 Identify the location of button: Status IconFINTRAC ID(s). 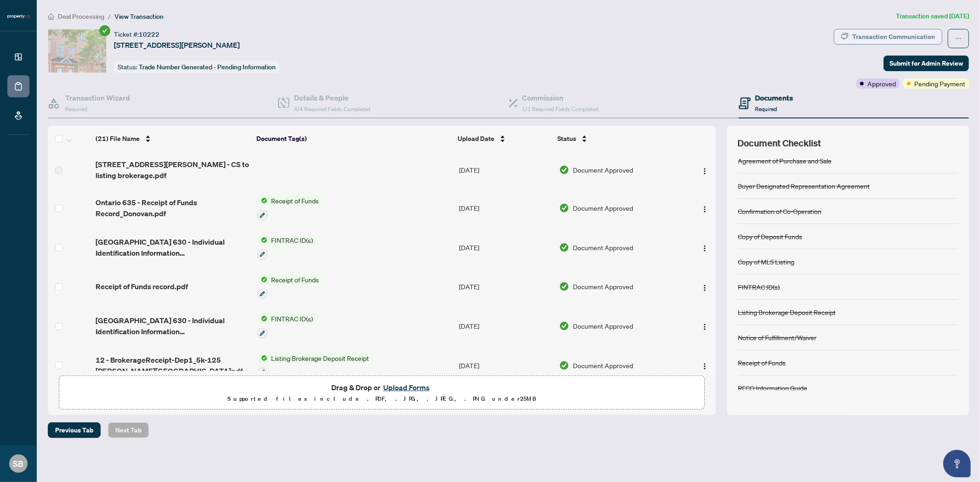
(287, 248).